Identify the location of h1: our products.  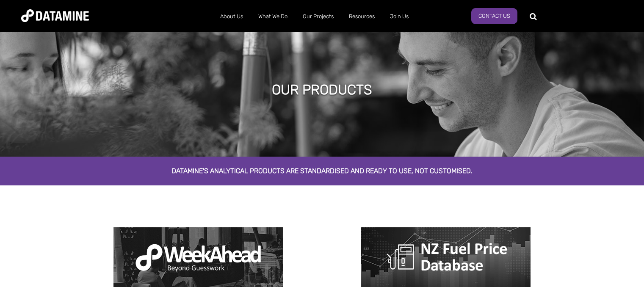
(322, 90).